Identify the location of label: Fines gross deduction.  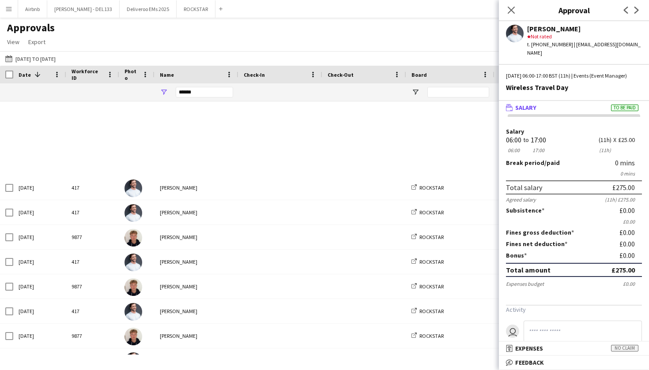
(540, 233).